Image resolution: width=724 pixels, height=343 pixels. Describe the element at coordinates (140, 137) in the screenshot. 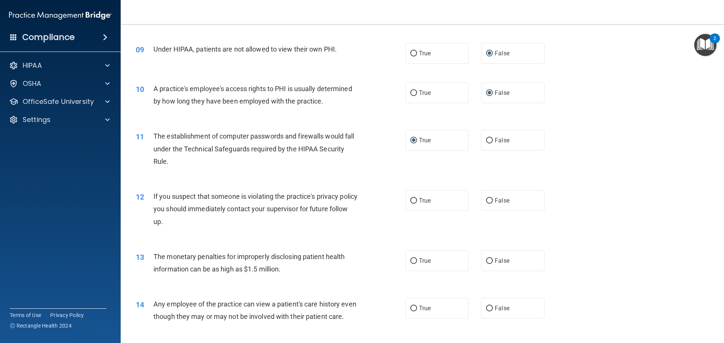

I see `span: 11` at that location.